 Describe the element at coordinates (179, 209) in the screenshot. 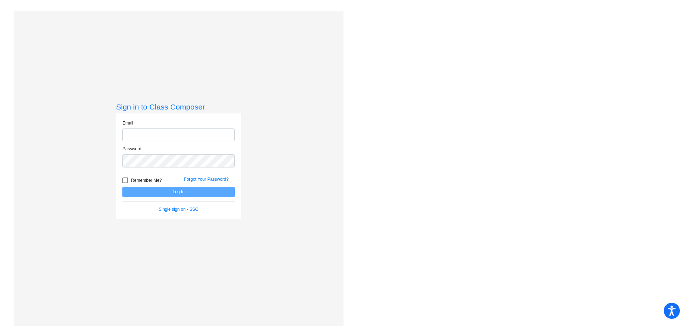

I see `a: Single sign on - SSO` at that location.